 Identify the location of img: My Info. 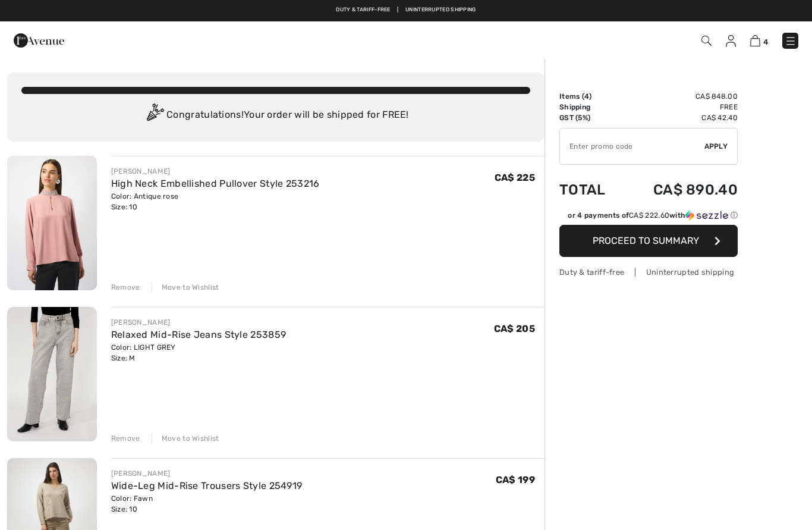
(730, 41).